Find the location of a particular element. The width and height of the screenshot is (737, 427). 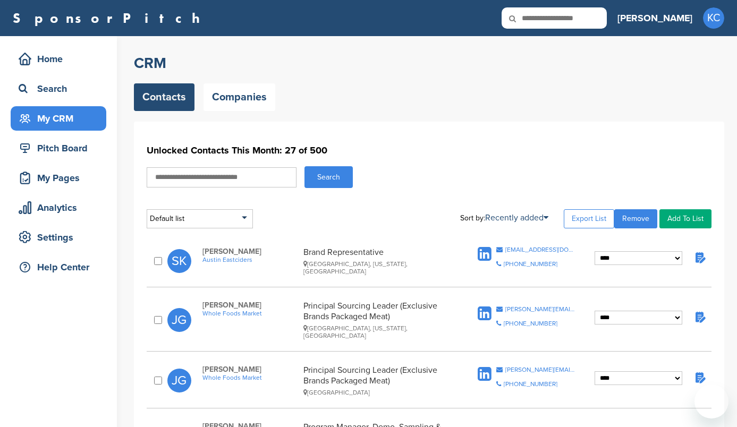

a: Contacts is located at coordinates (164, 97).